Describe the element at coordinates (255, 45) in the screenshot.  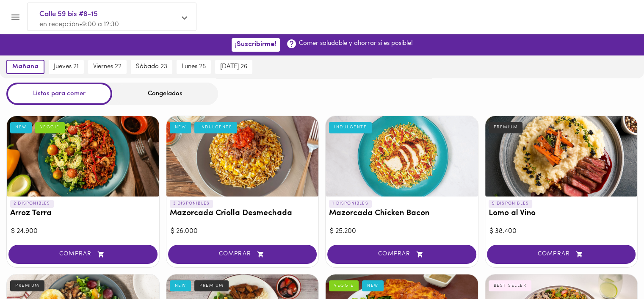
I see `span: ¡Suscribirme!` at that location.